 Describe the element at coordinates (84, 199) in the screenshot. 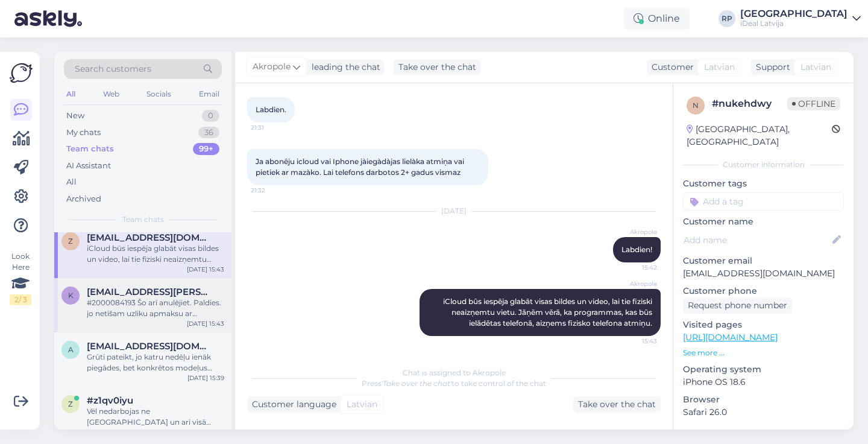

I see `div: Archived` at that location.